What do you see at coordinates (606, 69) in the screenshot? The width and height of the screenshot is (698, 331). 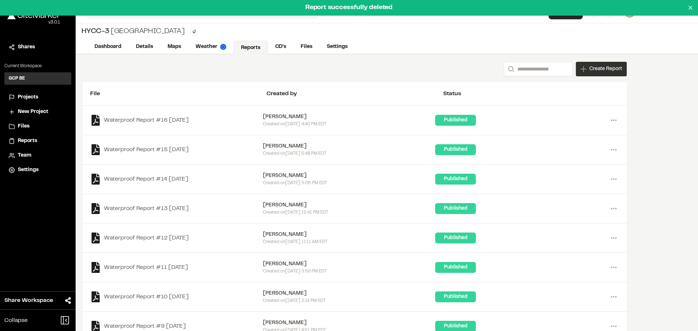 I see `span: Create Report` at bounding box center [606, 69].